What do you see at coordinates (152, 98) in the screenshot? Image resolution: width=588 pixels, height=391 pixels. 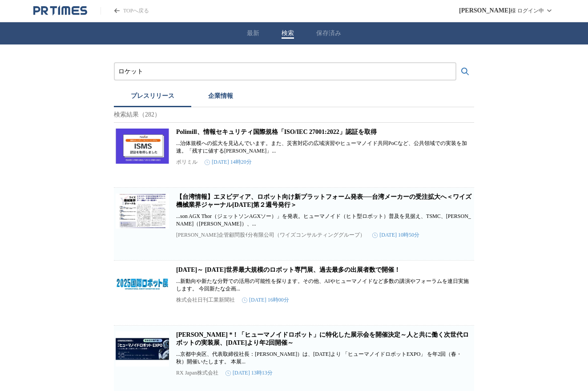 I see `button: プレスリリース` at bounding box center [152, 98].